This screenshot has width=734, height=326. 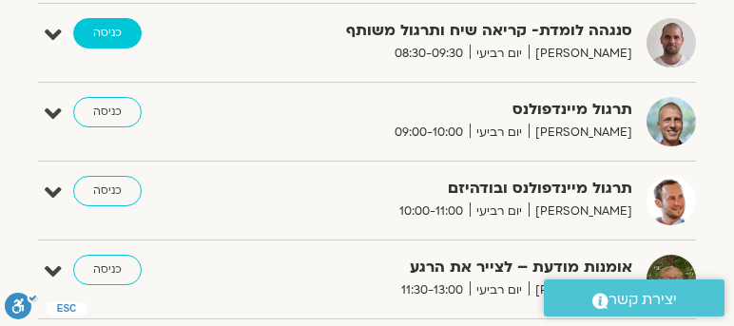 What do you see at coordinates (465, 188) in the screenshot?
I see `strong: תרגול מיינדפולנס ובודהיזם` at bounding box center [465, 188].